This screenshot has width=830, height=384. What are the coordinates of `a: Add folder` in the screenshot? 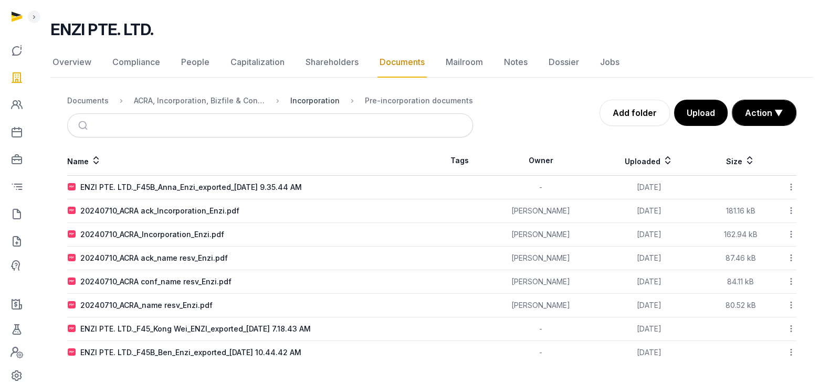 It's located at (635, 113).